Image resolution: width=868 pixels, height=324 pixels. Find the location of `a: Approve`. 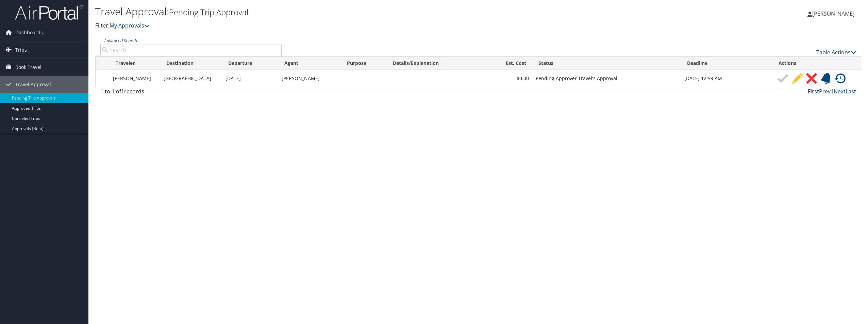

a: Approve is located at coordinates (783, 78).